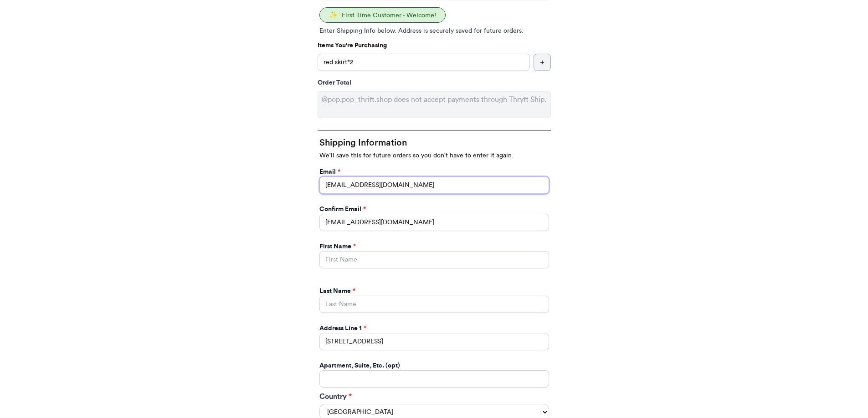 This screenshot has width=868, height=418. What do you see at coordinates (434, 222) in the screenshot?
I see `input: Confirm Email` at bounding box center [434, 222].